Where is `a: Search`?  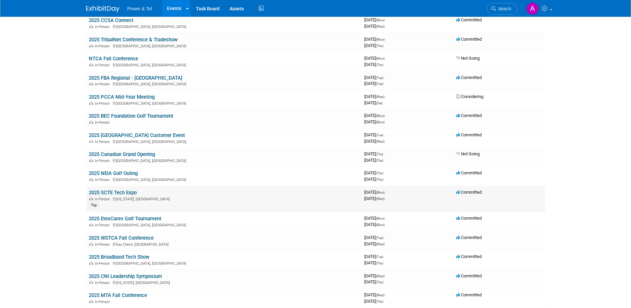
a: Search is located at coordinates (503, 9).